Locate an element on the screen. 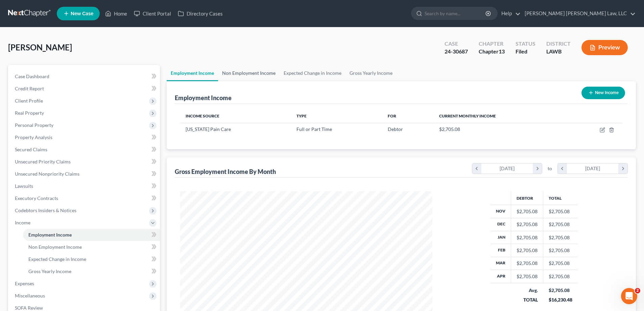  span: Employment Income is located at coordinates (50, 234).